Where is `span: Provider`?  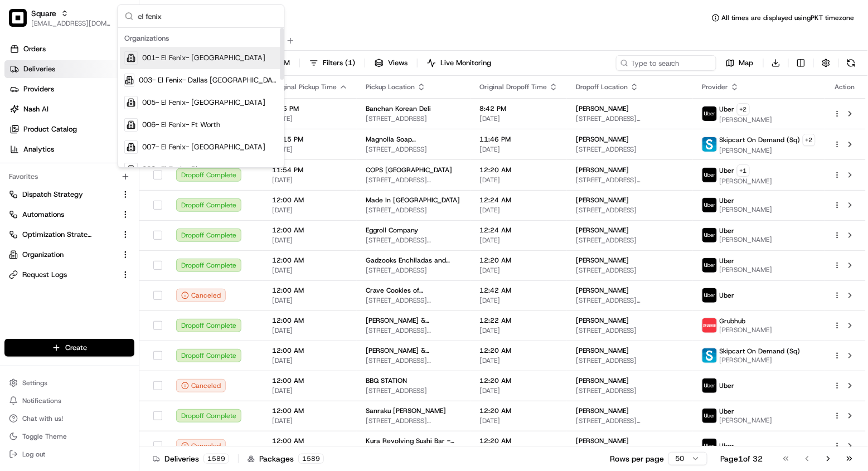
span: Provider is located at coordinates (715, 87).